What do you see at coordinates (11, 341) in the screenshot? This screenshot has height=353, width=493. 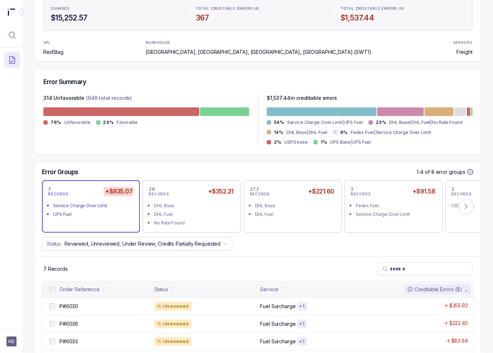 I see `button: User initials` at bounding box center [11, 341].